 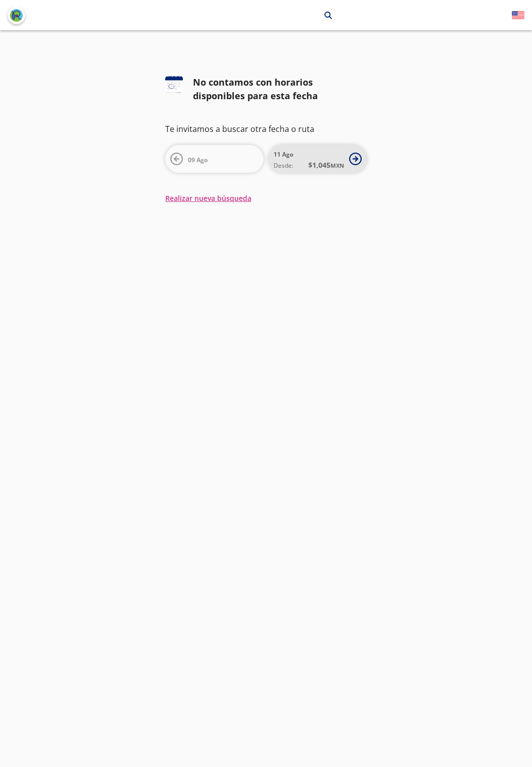 I want to click on div: No contamos con horarios disponibles para esta fecha, so click(x=280, y=89).